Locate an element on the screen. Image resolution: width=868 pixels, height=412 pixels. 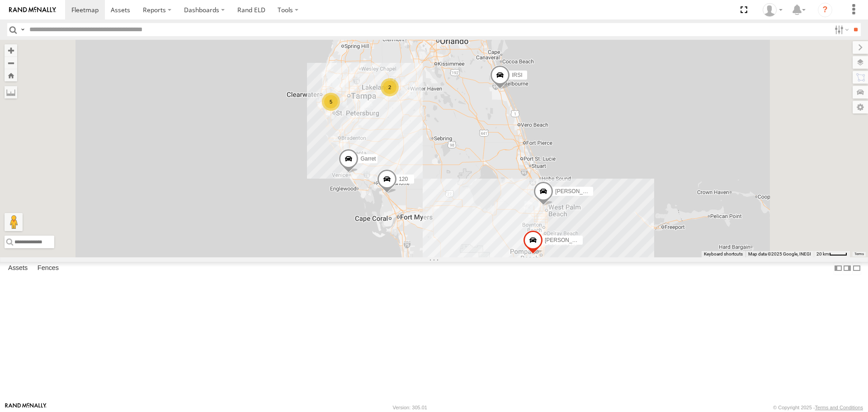
span: 20 km is located at coordinates (823, 254).